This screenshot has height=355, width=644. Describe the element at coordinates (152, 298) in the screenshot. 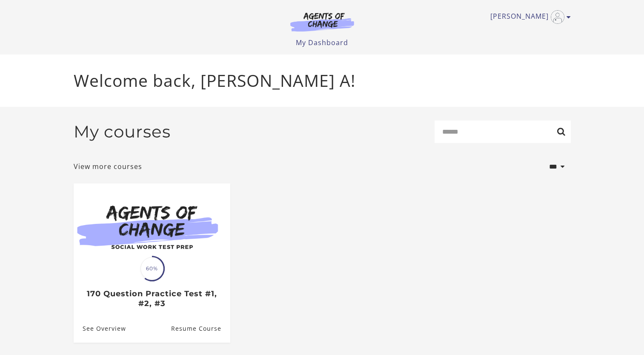

I see `h3: 170 Question Practice Test #1, #2, #3` at that location.